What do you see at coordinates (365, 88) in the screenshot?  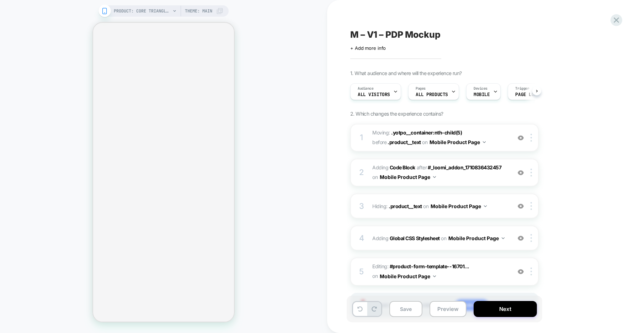 I see `span: Audience` at bounding box center [365, 88].